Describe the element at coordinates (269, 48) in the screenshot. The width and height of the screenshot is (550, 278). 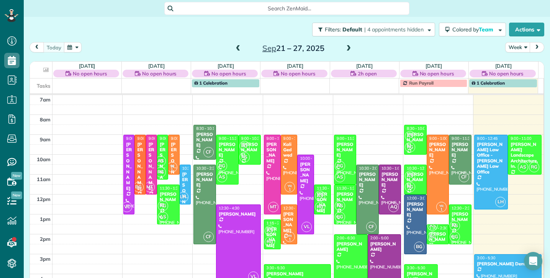
I see `span: Sep` at that location.